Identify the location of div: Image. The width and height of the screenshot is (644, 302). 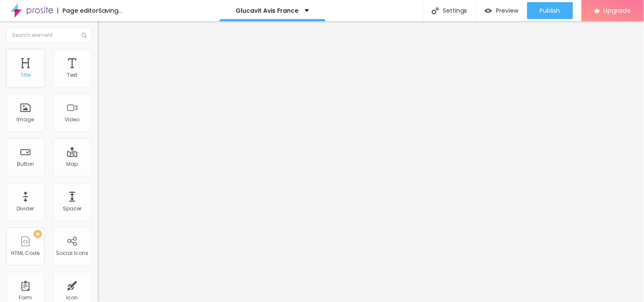
(25, 120).